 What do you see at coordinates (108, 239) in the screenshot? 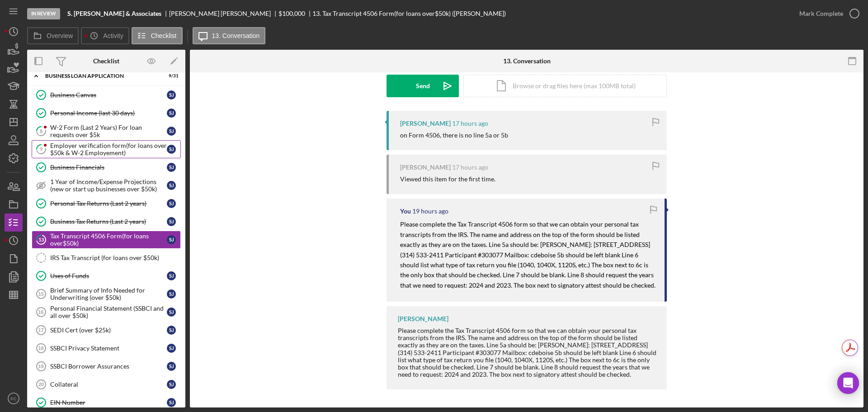
I see `div: Tax Transcript 4506 Form(for loans over$50k)` at bounding box center [108, 239].